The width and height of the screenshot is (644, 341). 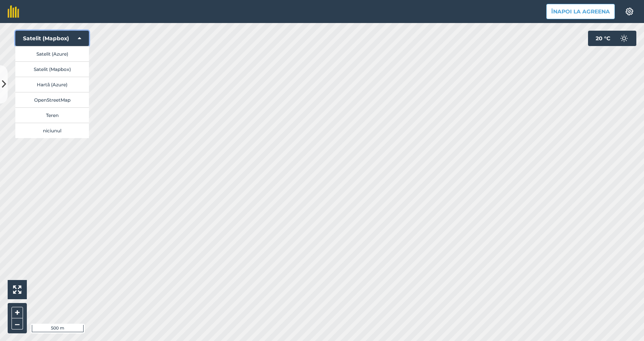 I want to click on button: Înapoi la Agreena, so click(x=581, y=11).